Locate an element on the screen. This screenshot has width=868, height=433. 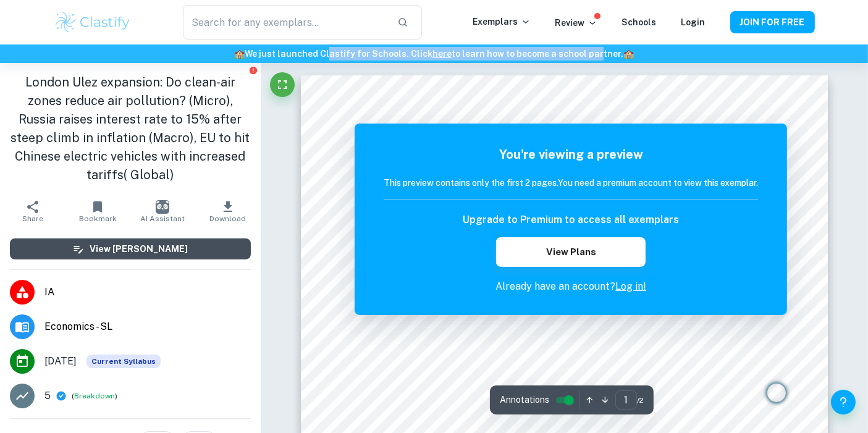
button: Download is located at coordinates (227, 211).